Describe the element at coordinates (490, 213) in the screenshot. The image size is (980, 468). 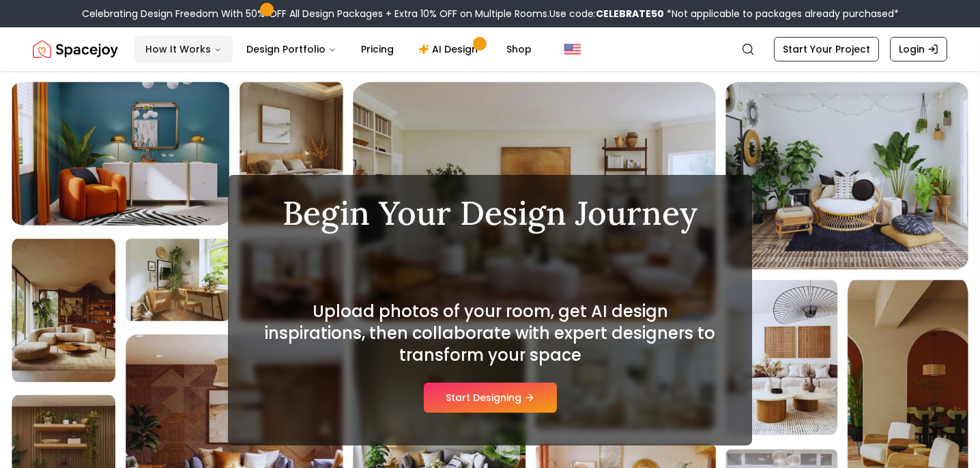
I see `h1: Begin Your Design Journey` at that location.